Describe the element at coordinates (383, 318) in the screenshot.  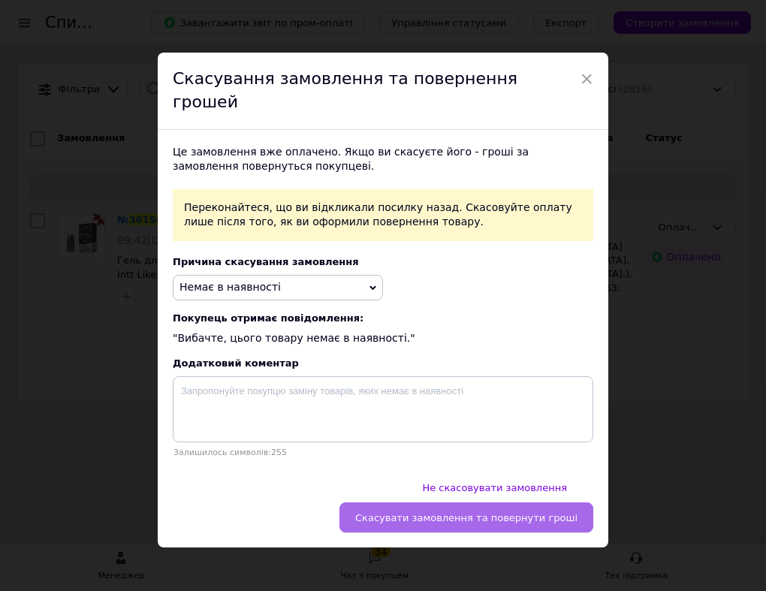
I see `span: Покупець отримає повідомлення:` at that location.